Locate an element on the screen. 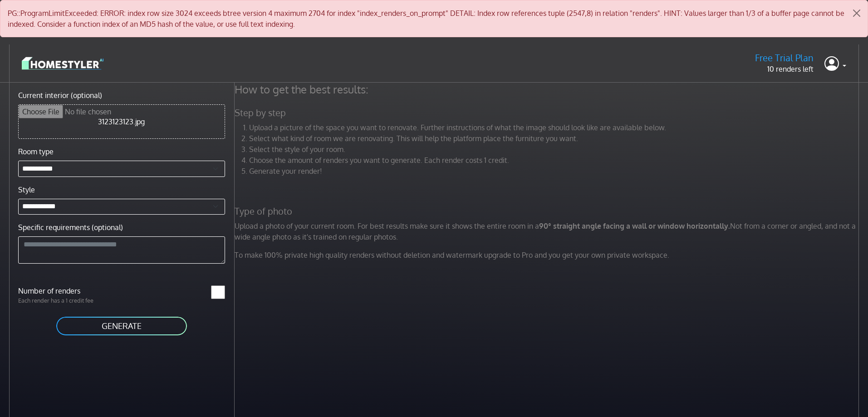 The height and width of the screenshot is (417, 868). li: Choose the amount of renders you want to generate. Each render costs 1 credit. is located at coordinates (555, 161).